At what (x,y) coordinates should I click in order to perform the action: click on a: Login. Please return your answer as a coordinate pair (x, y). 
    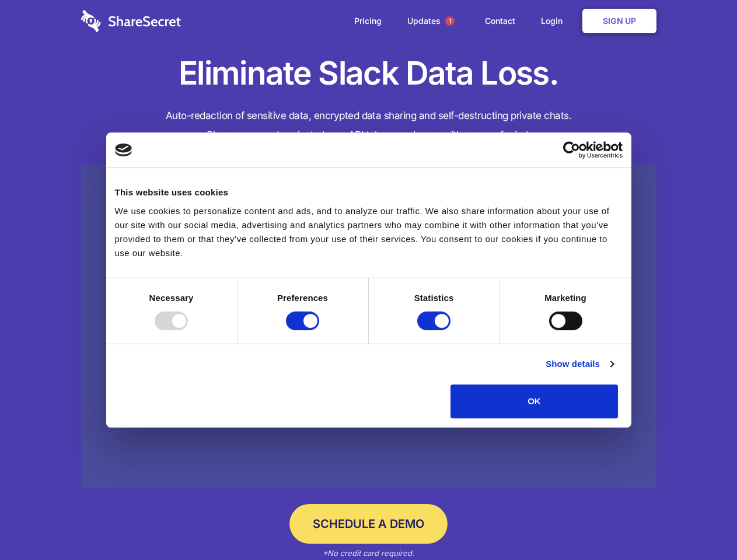
    Looking at the image, I should click on (554, 21).